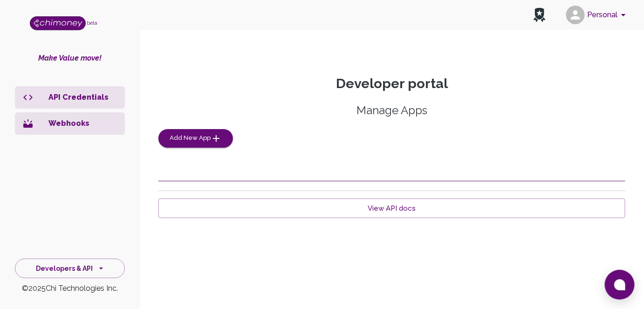 The height and width of the screenshot is (309, 644). What do you see at coordinates (92, 23) in the screenshot?
I see `span: beta` at bounding box center [92, 23].